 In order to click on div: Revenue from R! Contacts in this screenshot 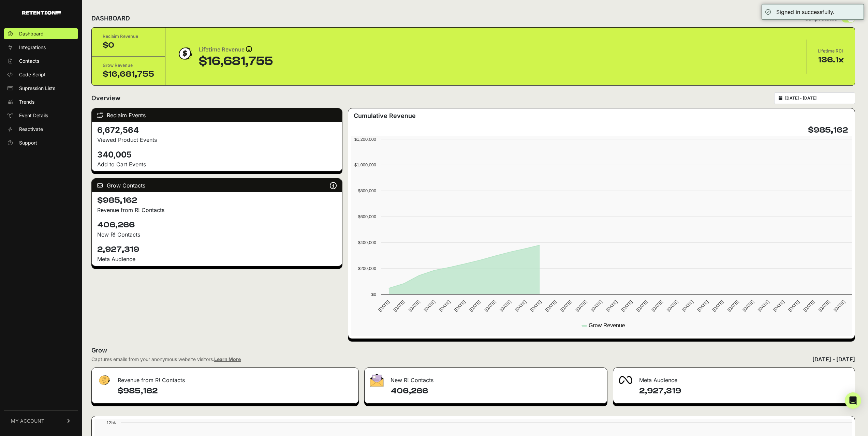, I will do `click(225, 378)`.